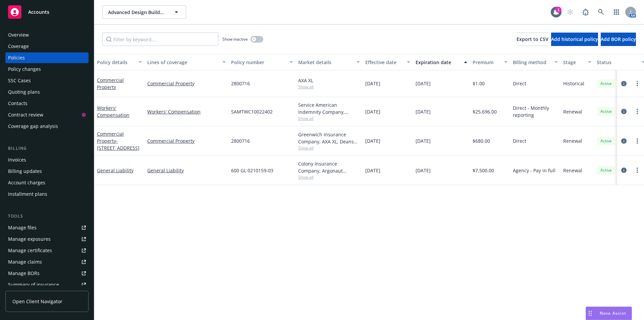  What do you see at coordinates (616, 12) in the screenshot?
I see `a: Switch app` at bounding box center [616, 12].